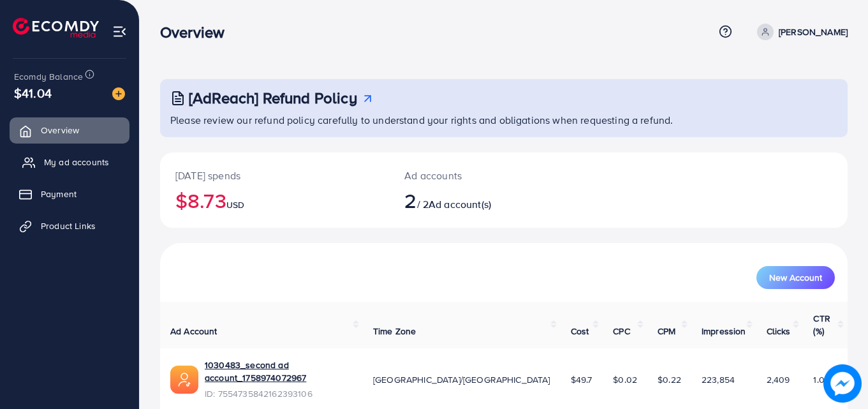 This screenshot has width=868, height=409. I want to click on span: ID: 7554735842162393106, so click(279, 394).